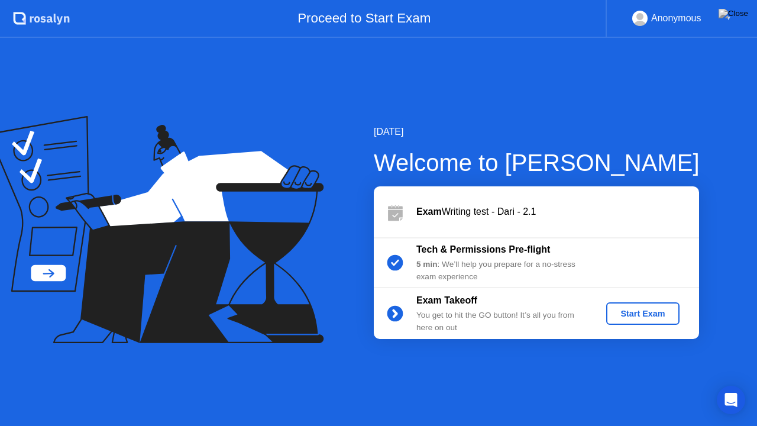 The height and width of the screenshot is (426, 757). Describe the element at coordinates (676, 18) in the screenshot. I see `div: Anonymous` at that location.